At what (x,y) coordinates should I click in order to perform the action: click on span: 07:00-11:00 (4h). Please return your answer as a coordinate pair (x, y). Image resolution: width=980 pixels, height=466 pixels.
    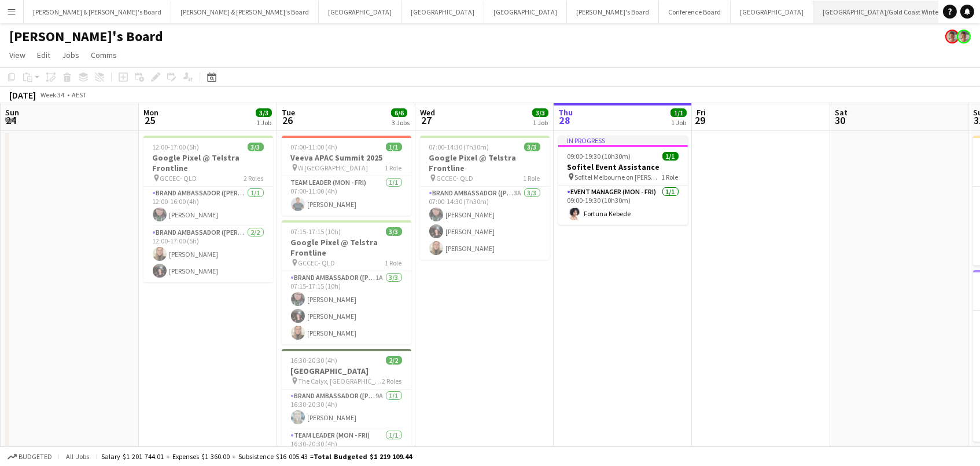
    Looking at the image, I should click on (314, 147).